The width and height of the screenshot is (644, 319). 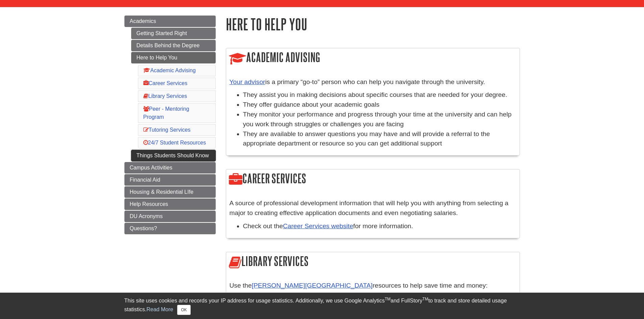 I want to click on li: They are available to answer questions you may have and will provide a referral to the appropriat..., so click(x=380, y=139).